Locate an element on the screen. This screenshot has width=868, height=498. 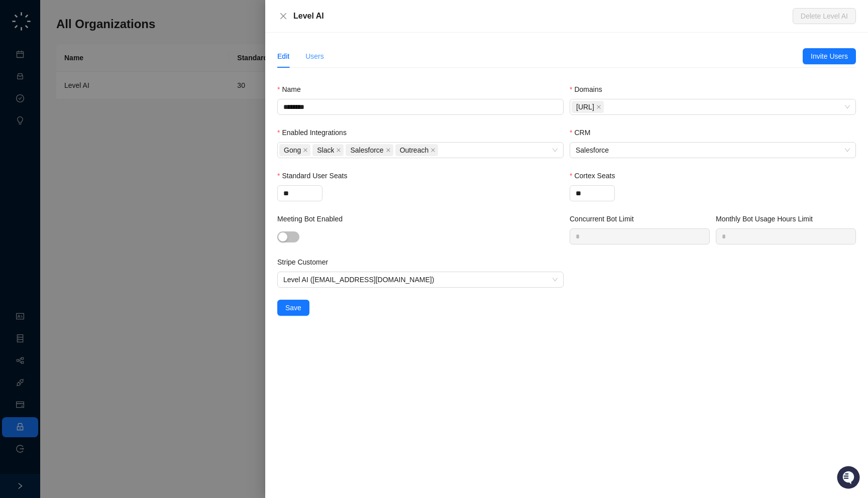
label: Enabled Integrations is located at coordinates (315, 133).